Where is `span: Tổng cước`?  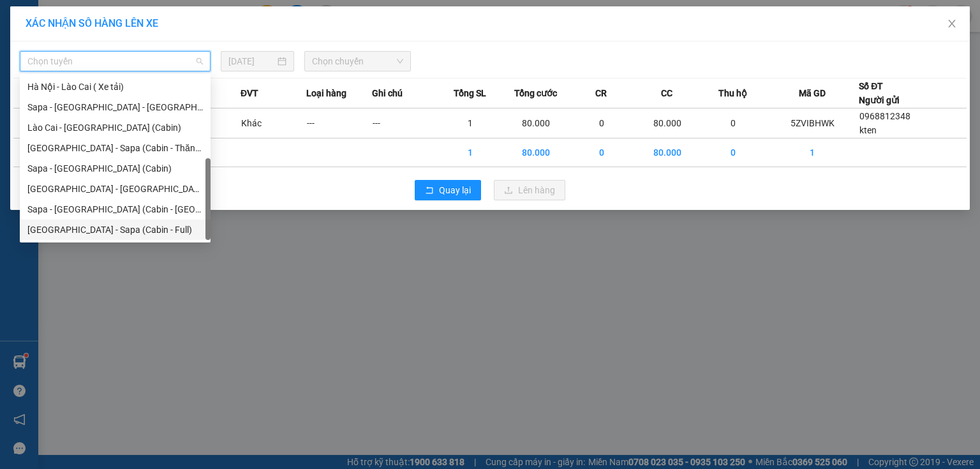
span: Tổng cước is located at coordinates (535, 93).